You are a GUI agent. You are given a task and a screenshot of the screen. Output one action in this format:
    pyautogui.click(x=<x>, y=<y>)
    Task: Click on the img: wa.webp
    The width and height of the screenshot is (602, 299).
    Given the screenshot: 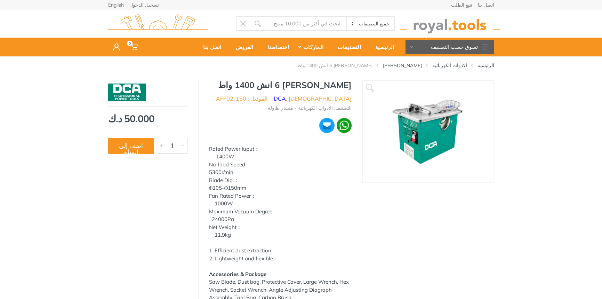 What is the action you would take?
    pyautogui.click(x=344, y=125)
    